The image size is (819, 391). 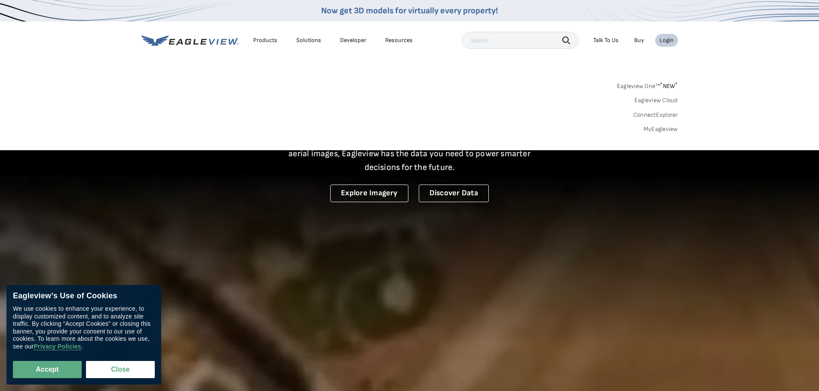 What do you see at coordinates (120, 370) in the screenshot?
I see `button: Close` at bounding box center [120, 370].